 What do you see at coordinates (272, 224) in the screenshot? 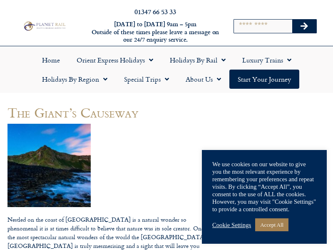
I see `a: Accept All` at bounding box center [272, 224].